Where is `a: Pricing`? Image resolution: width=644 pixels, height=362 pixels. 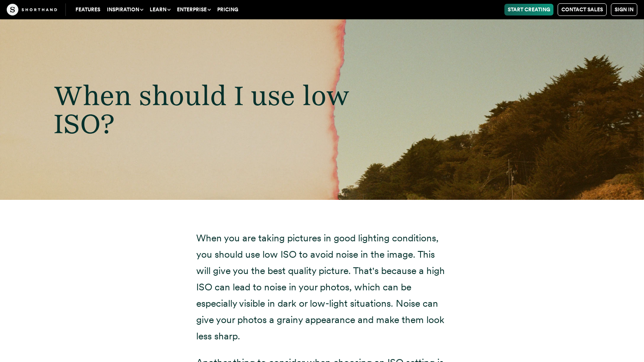 a: Pricing is located at coordinates (227, 9).